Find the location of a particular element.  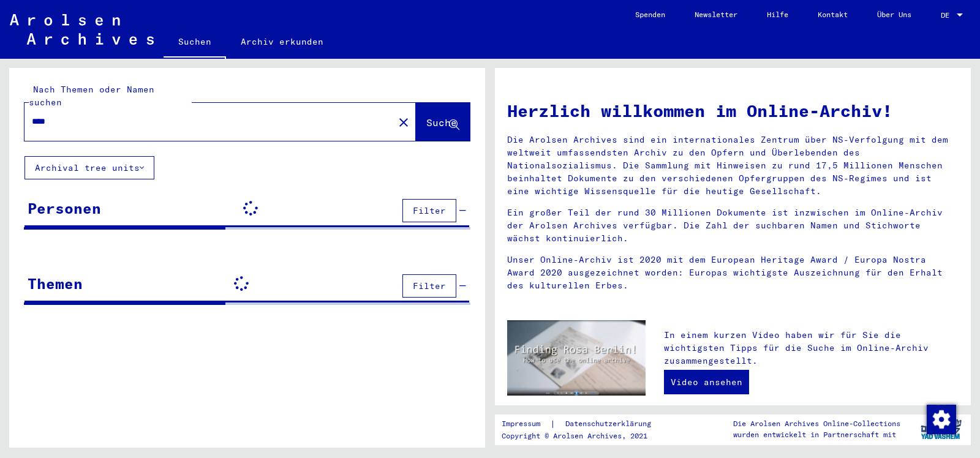

p: wurden entwickelt in Partnerschaft mit is located at coordinates (817, 434).